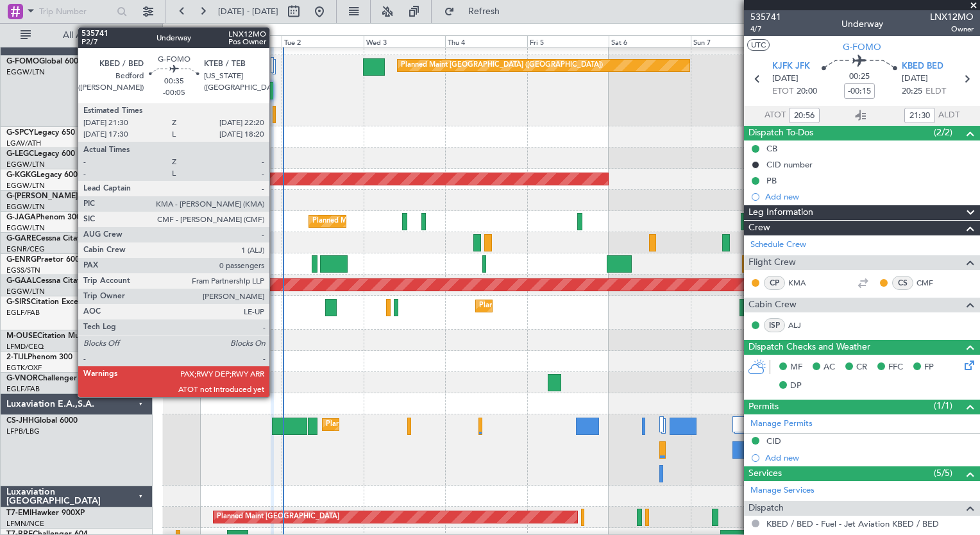  What do you see at coordinates (809, 347) in the screenshot?
I see `span: Dispatch Checks and Weather` at bounding box center [809, 347].